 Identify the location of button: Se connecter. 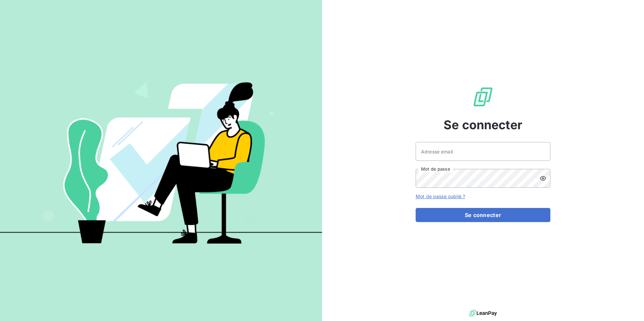
(483, 215).